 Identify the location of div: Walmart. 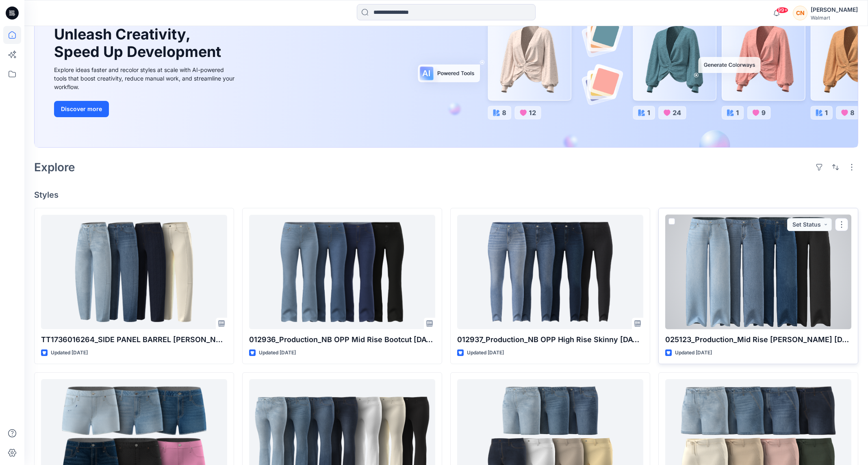
(834, 18).